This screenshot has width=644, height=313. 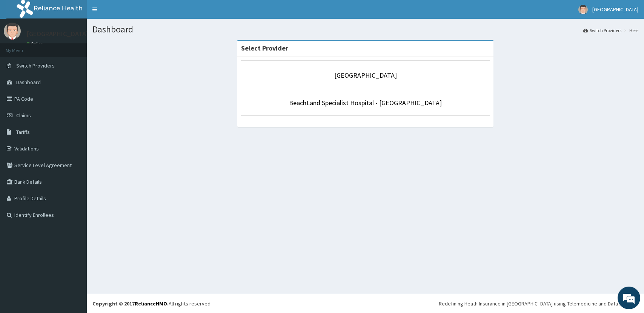 I want to click on span: Claims, so click(x=24, y=115).